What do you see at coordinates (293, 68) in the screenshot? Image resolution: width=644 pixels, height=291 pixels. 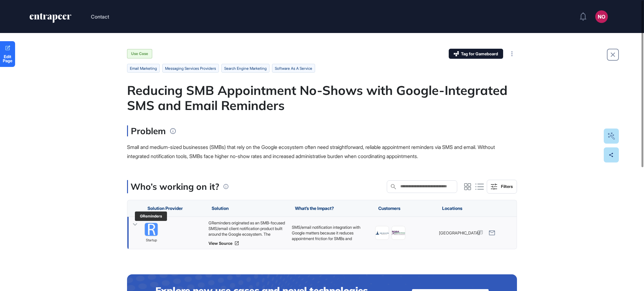 I see `li: software as a service` at bounding box center [293, 68].